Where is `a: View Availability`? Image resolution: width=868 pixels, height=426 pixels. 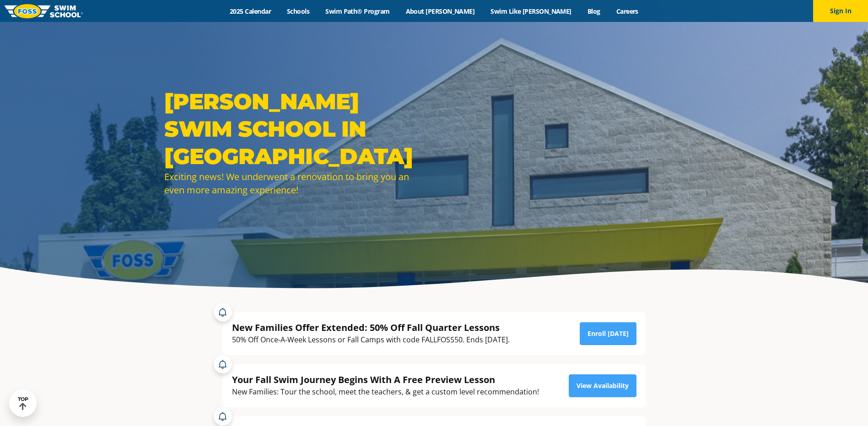
a: View Availability is located at coordinates (603, 386).